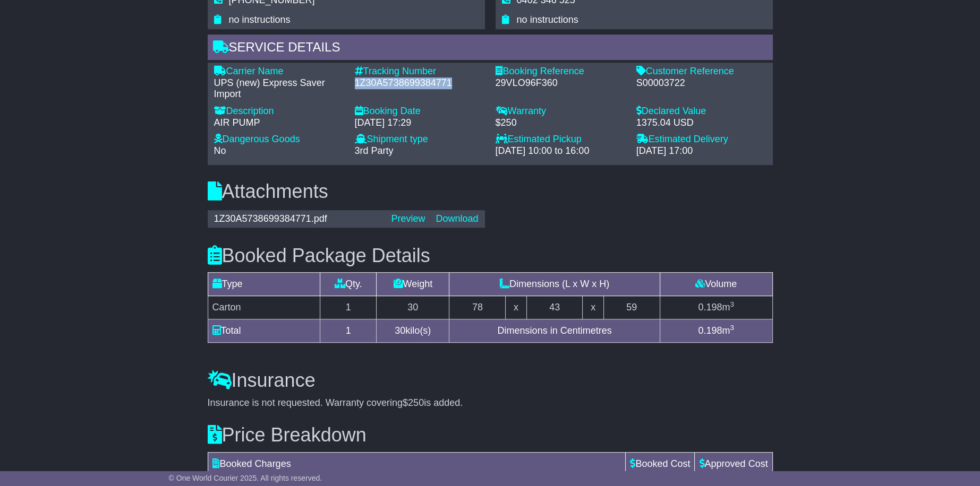  Describe the element at coordinates (554, 284) in the screenshot. I see `td: Dimensions (L x W x H)` at that location.